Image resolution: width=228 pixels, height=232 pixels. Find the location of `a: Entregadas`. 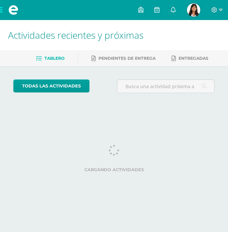

a: Entregadas is located at coordinates (190, 58).